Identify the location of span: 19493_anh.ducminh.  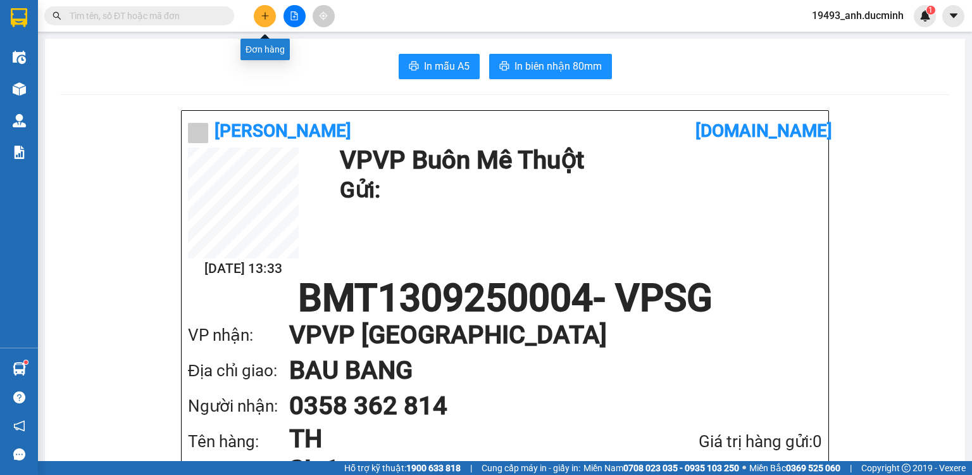
(857, 15).